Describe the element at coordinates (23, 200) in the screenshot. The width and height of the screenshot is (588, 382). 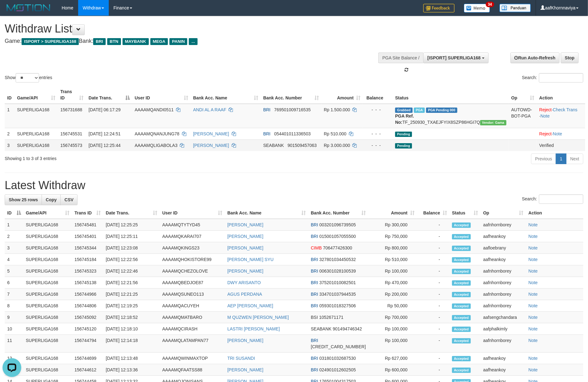
I see `span: Show 25 rows` at that location.